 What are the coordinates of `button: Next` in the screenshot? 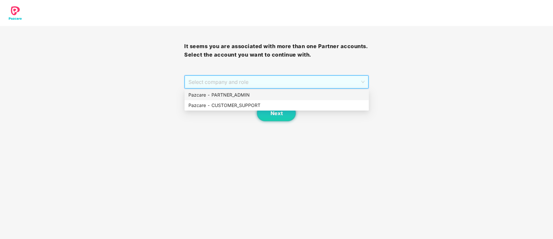 It's located at (276, 113).